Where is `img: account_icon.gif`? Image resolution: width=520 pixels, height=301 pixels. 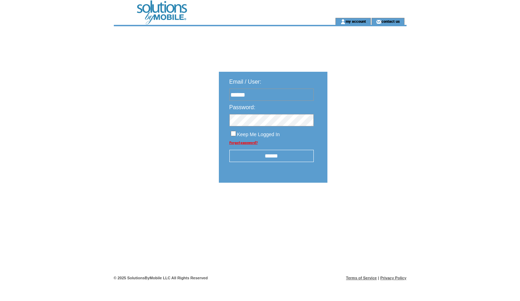
img: account_icon.gif is located at coordinates (343, 22).